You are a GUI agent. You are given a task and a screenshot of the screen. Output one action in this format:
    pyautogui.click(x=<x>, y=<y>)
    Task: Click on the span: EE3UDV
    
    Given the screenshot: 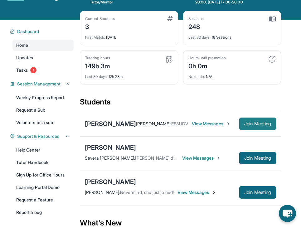 What is the action you would take?
    pyautogui.click(x=180, y=124)
    